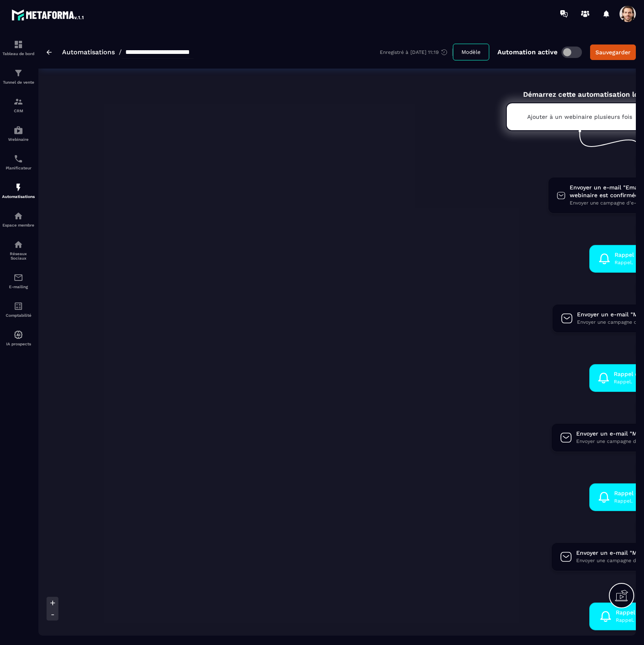  Describe the element at coordinates (18, 190) in the screenshot. I see `a: automationsautomationsAutomatisations` at that location.